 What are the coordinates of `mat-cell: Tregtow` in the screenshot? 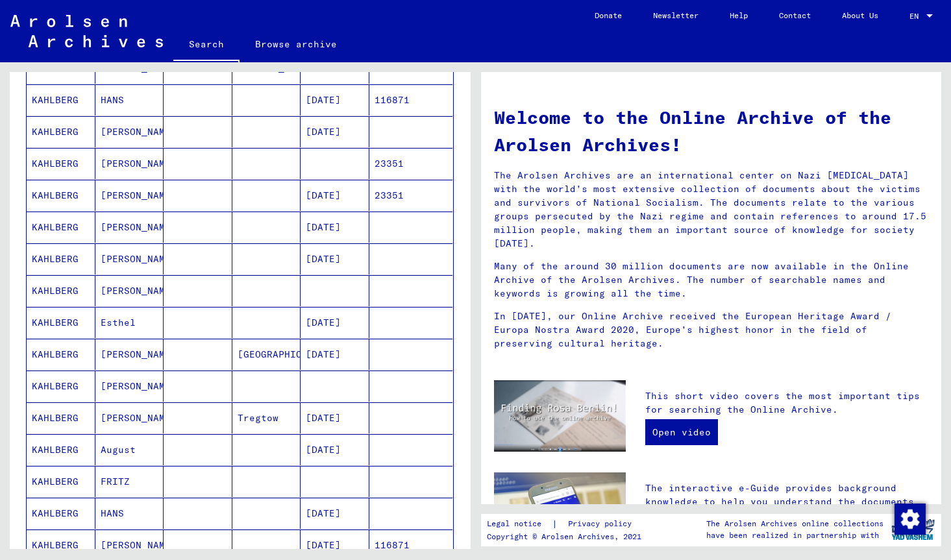 It's located at (267, 418).